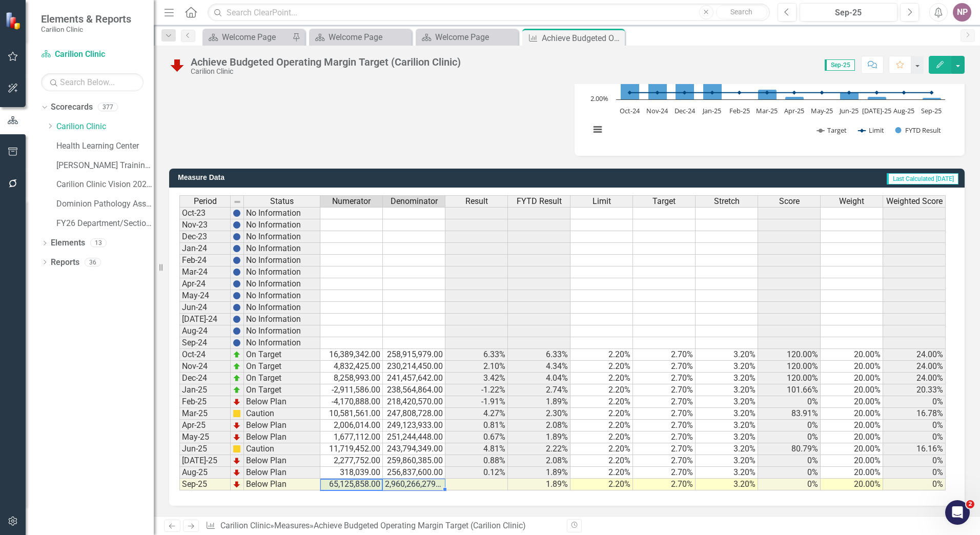  What do you see at coordinates (685, 92) in the screenshot?
I see `path: Dec-24, 2.2. Limit.` at bounding box center [685, 92].